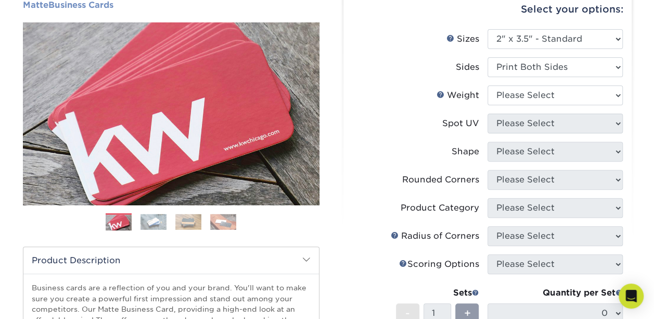  Describe the element at coordinates (468, 67) in the screenshot. I see `div: Sides` at that location.